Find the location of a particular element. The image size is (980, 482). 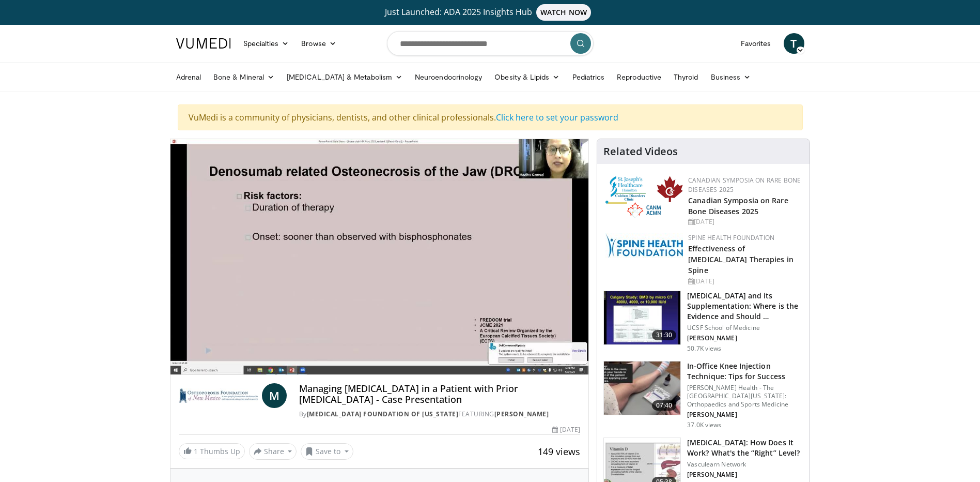

span: 07:40 is located at coordinates (665, 405).